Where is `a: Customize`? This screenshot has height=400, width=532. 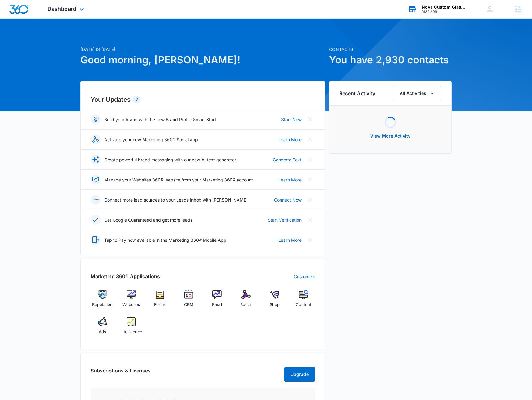 a: Customize is located at coordinates (304, 276).